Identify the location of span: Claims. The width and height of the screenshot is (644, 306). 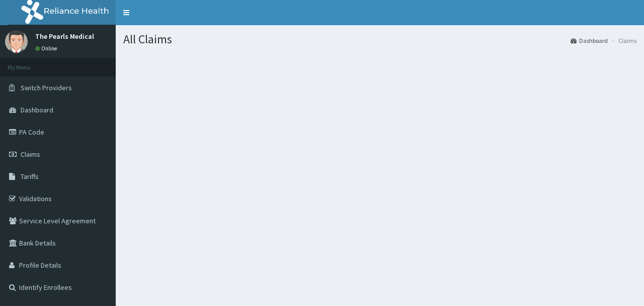
(30, 154).